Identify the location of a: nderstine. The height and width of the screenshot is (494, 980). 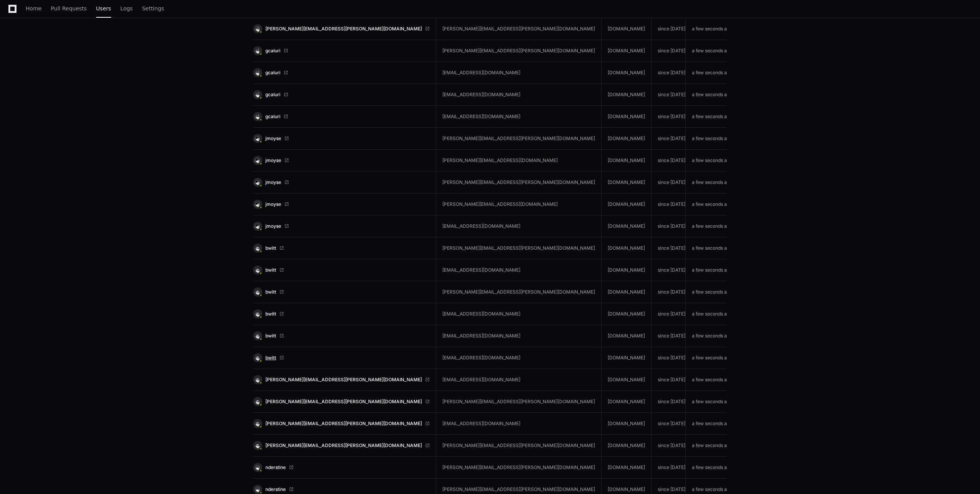
(341, 468).